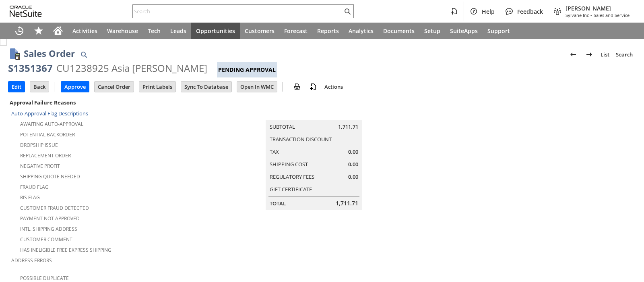 This screenshot has width=644, height=282. What do you see at coordinates (54, 208) in the screenshot?
I see `a: Customer Fraud Detected` at bounding box center [54, 208].